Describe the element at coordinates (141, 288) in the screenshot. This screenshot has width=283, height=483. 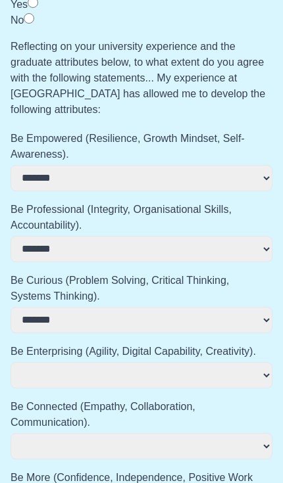
I see `label: Be Curious (Problem Solving, Critical Thinking, Systems Thinking).` at that location.